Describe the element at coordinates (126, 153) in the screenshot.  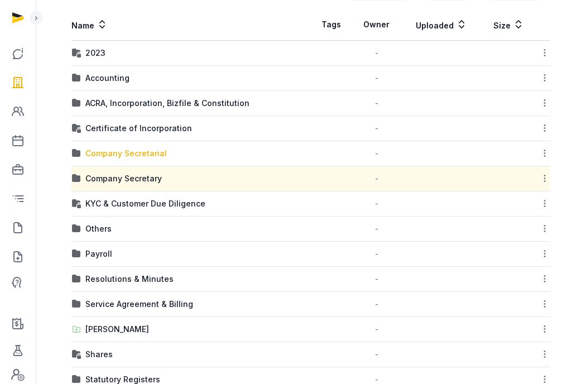
I see `div: Company Secretarial` at that location.